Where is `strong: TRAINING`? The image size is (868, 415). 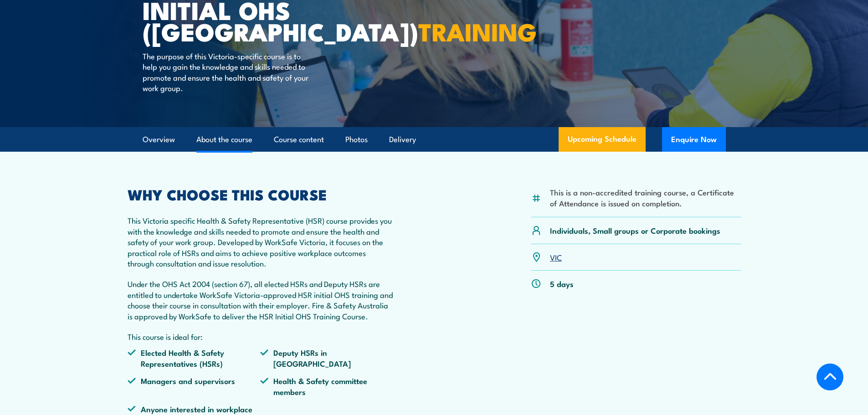 strong: TRAINING is located at coordinates (477, 31).